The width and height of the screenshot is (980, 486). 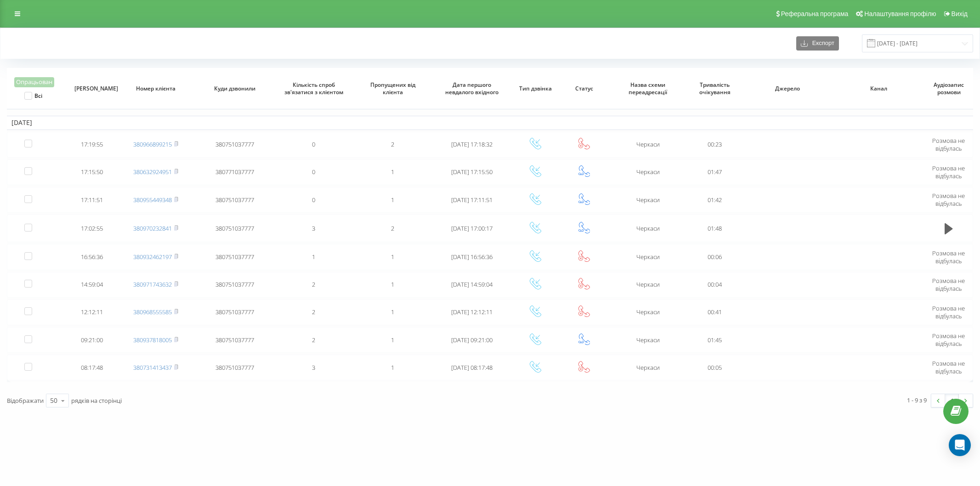 I want to click on span: Пропущених від клієнта, so click(x=392, y=88).